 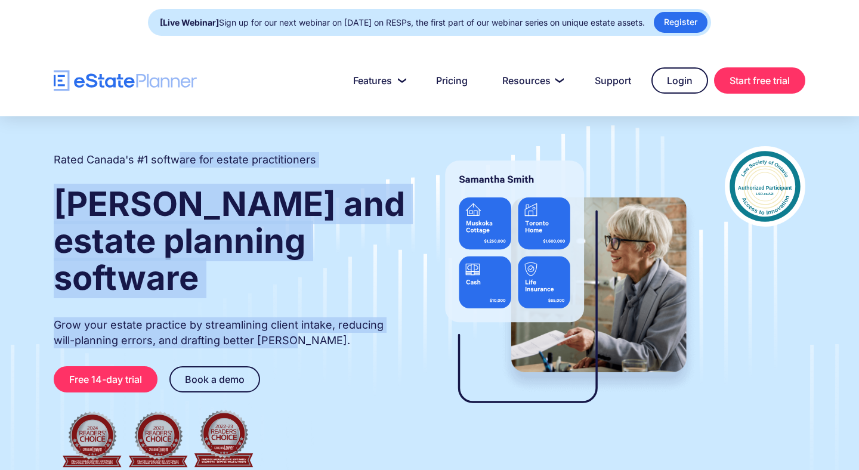 What do you see at coordinates (531, 81) in the screenshot?
I see `a: Resources` at bounding box center [531, 81].